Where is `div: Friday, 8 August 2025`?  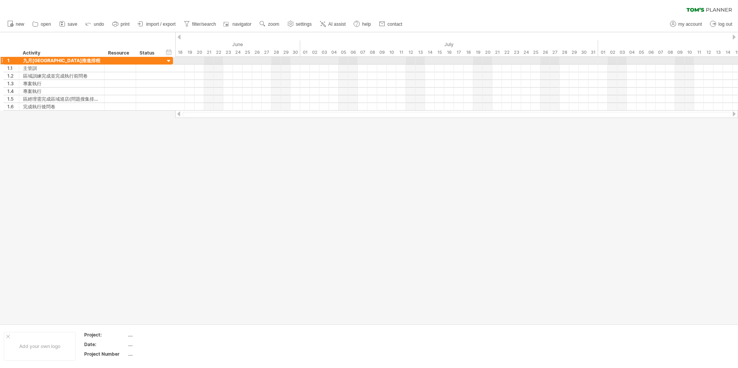
div: Friday, 8 August 2025 is located at coordinates (670, 52).